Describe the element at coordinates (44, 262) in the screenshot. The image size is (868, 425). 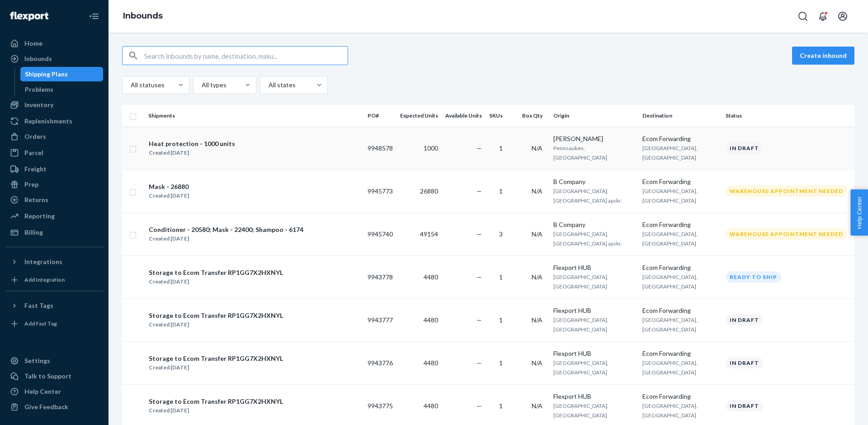
I see `div: Integrations` at that location.